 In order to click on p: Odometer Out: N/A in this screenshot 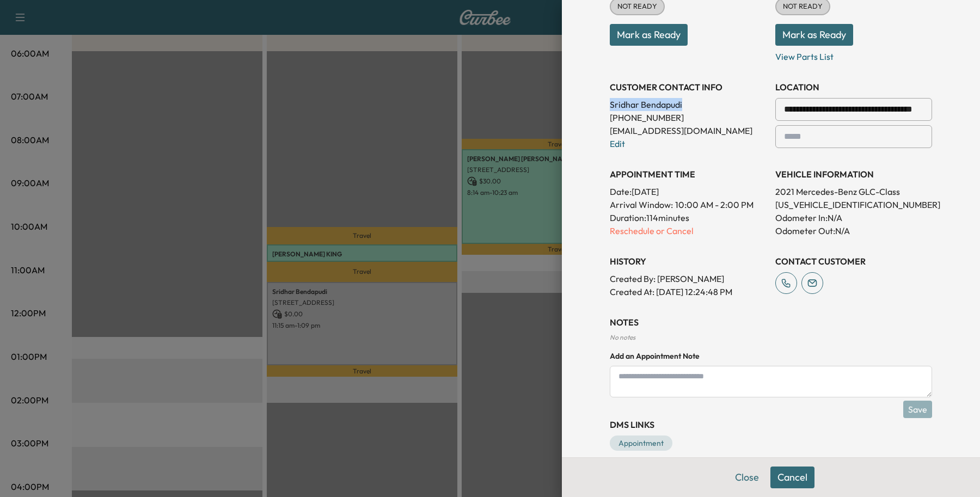, I will do `click(854, 231)`.